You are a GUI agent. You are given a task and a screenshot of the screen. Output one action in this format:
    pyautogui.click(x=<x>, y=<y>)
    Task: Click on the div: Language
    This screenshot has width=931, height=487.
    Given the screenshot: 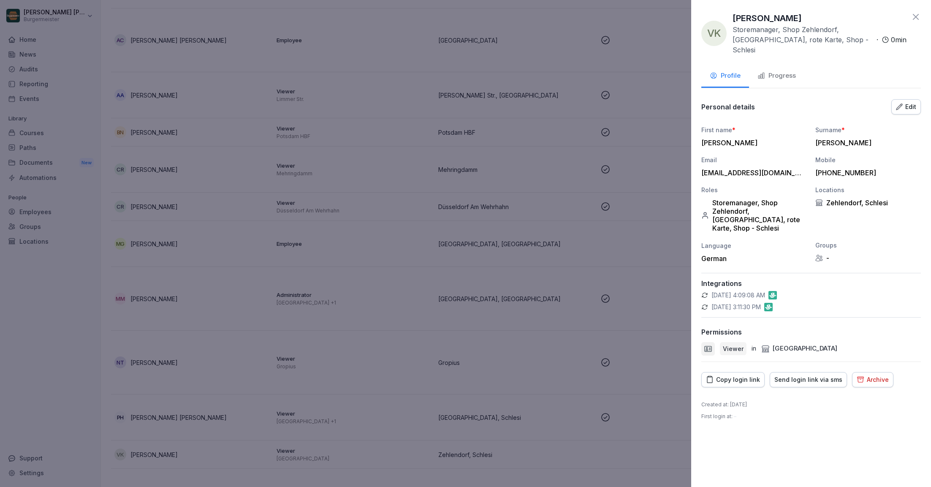 What is the action you would take?
    pyautogui.click(x=754, y=245)
    